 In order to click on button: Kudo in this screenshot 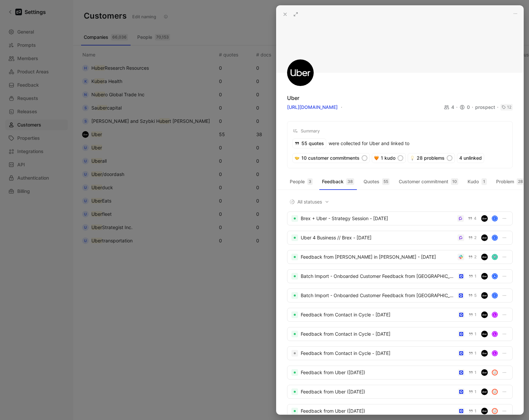, I will do `click(477, 182)`.